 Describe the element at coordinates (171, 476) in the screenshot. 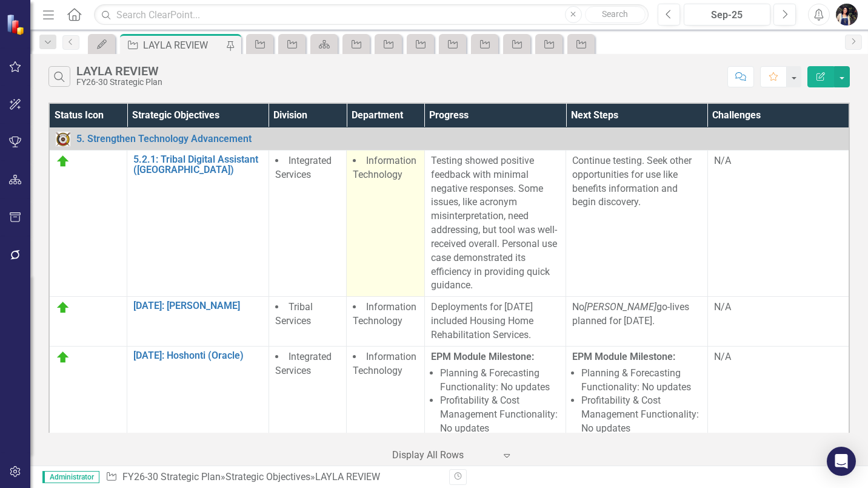

I see `a: FY26-30 Strategic Plan` at that location.